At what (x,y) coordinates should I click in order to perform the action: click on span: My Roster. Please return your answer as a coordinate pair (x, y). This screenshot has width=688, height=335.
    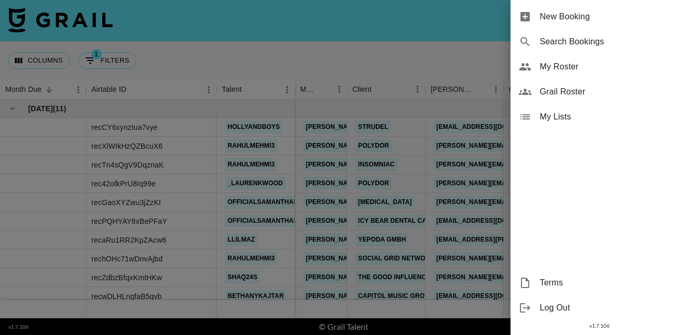
    Looking at the image, I should click on (609, 67).